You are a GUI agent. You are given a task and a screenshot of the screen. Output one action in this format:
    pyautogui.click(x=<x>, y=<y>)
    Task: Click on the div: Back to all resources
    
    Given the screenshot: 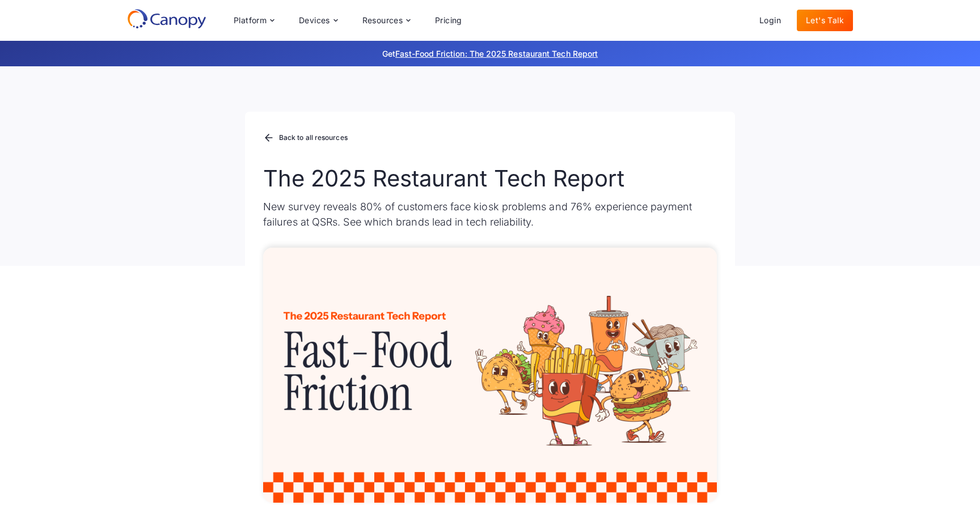 What is the action you would take?
    pyautogui.click(x=313, y=138)
    